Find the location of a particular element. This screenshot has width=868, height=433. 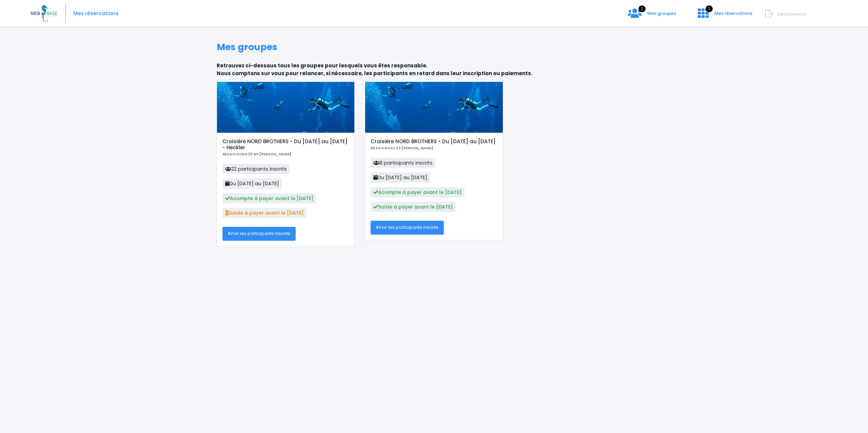

h1: Mes groupes is located at coordinates (434, 47).